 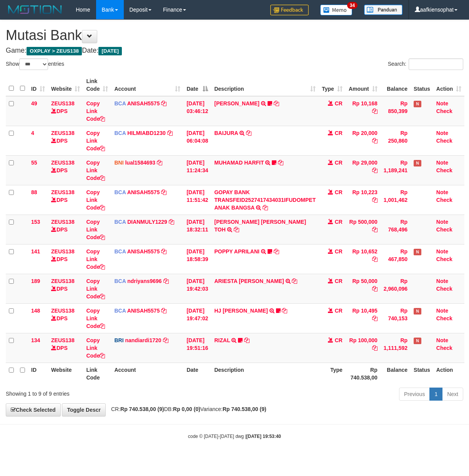 I want to click on a: Copy Rp 100,000 to clipboard, so click(x=374, y=348).